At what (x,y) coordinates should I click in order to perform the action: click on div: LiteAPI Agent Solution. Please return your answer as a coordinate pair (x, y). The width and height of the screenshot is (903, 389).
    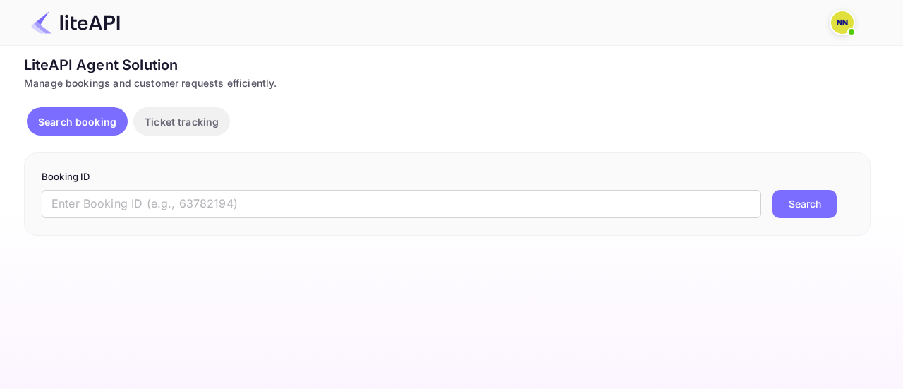
    Looking at the image, I should click on (447, 65).